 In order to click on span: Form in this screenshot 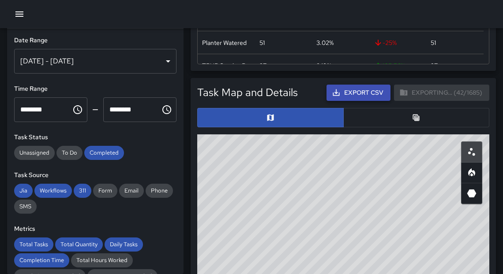, I will do `click(105, 191)`.